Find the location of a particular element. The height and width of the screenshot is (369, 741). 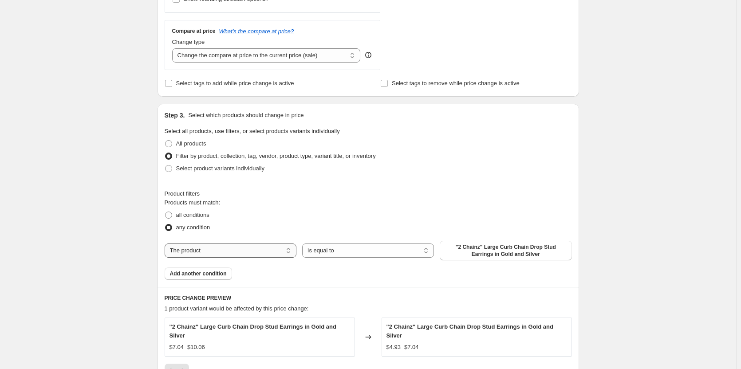

span: any condition is located at coordinates (193, 227).